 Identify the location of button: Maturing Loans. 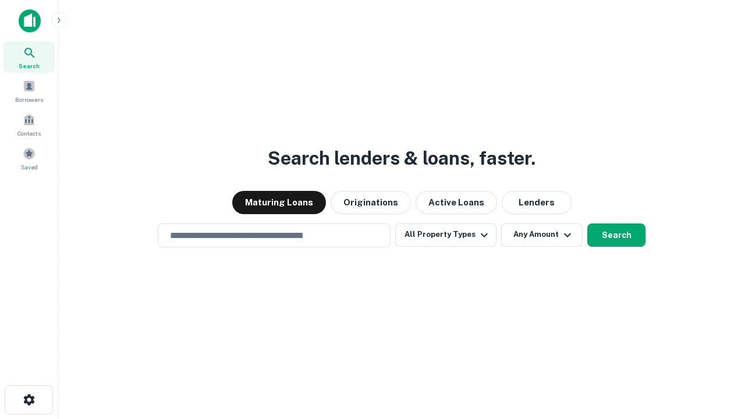
(279, 203).